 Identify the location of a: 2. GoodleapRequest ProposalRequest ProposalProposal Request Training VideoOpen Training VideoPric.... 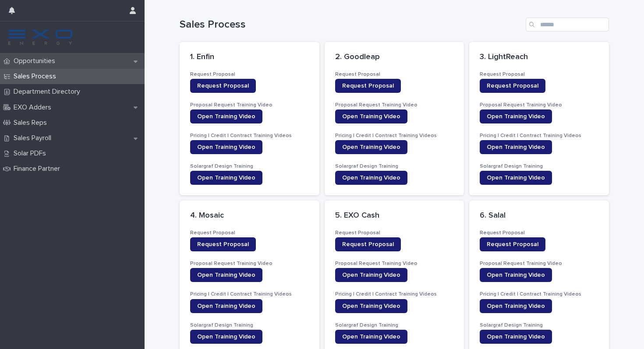
(394, 118).